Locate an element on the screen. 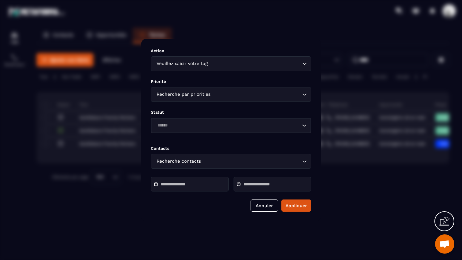 The height and width of the screenshot is (260, 462). span: Recherche contacts is located at coordinates (178, 162).